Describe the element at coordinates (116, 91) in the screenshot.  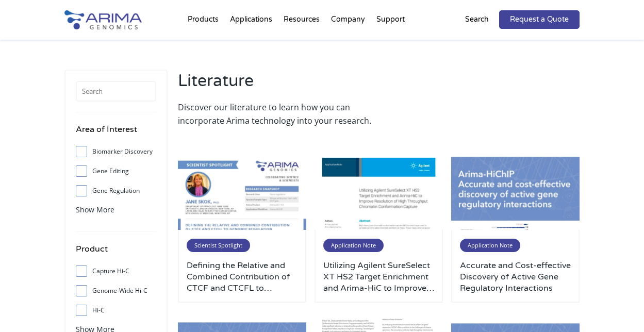
I see `input: Search` at that location.